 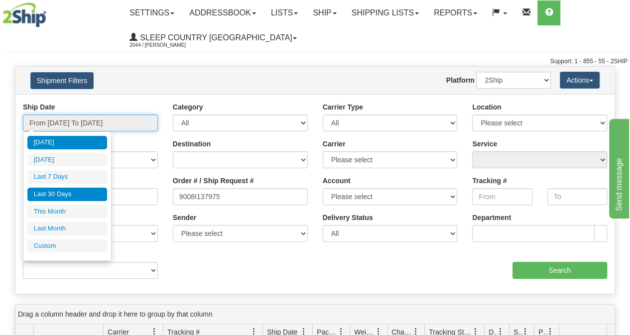 What do you see at coordinates (489, 181) in the screenshot?
I see `label: Tracking #` at bounding box center [489, 181].